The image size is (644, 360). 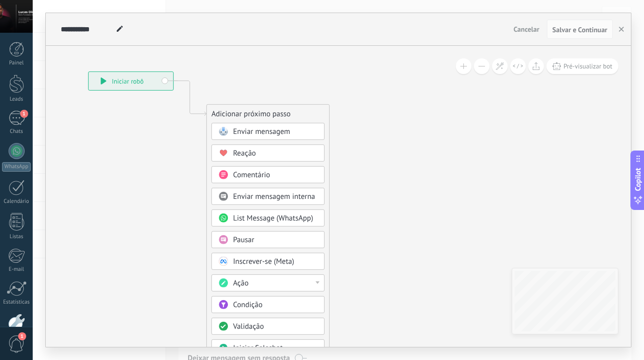 I want to click on span: Pausar, so click(x=244, y=240).